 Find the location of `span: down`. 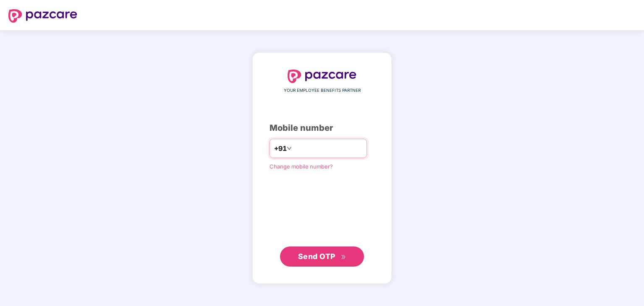

span: down is located at coordinates (289, 149).